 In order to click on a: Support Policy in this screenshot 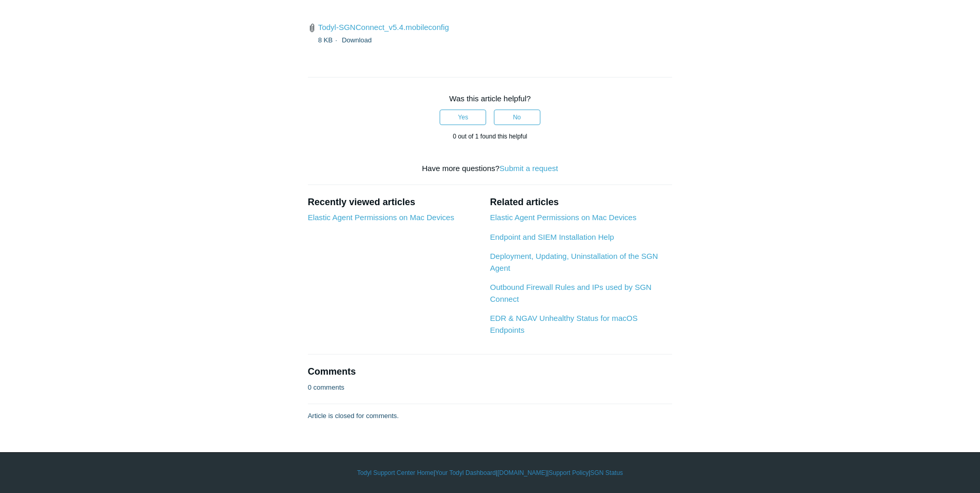, I will do `click(568, 473)`.